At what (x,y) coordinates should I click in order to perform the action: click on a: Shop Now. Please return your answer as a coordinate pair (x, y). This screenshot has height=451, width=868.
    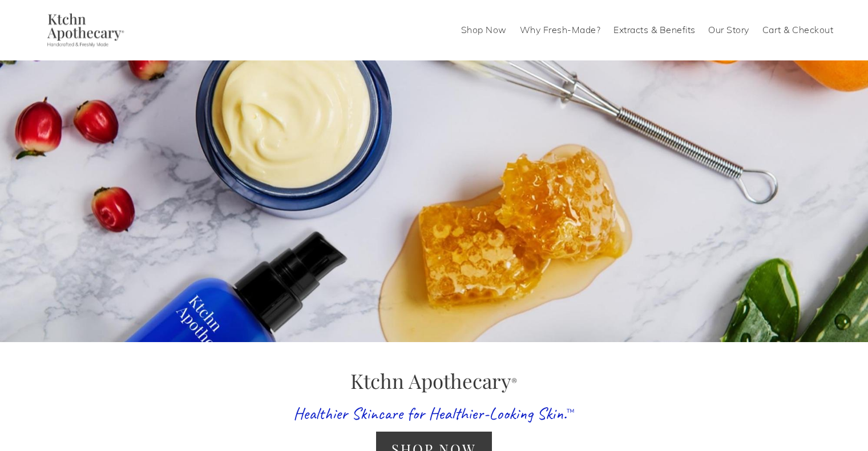
    Looking at the image, I should click on (484, 30).